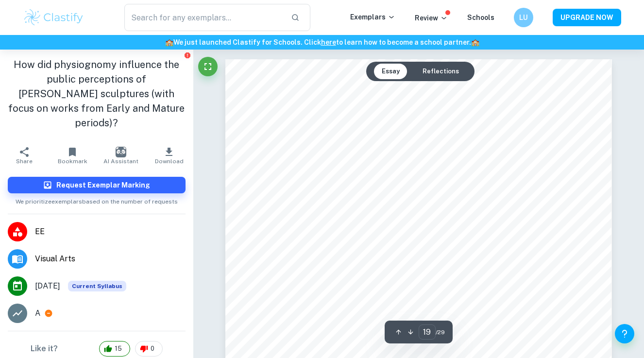 This screenshot has width=644, height=358. Describe the element at coordinates (103, 185) in the screenshot. I see `h6: Request Exemplar Marking` at that location.